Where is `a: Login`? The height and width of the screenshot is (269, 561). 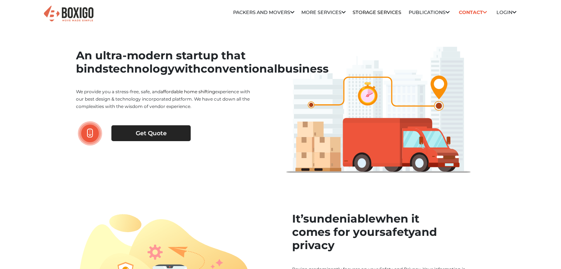
a: Login is located at coordinates (506, 12).